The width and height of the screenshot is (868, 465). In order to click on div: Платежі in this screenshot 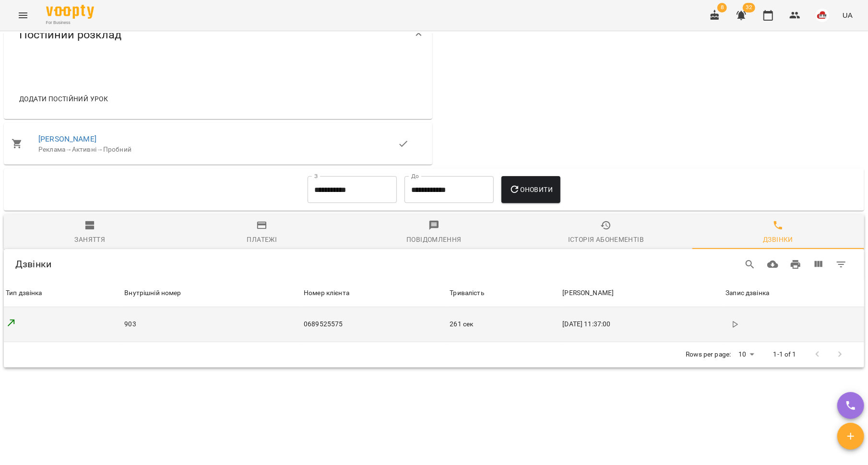, I will do `click(262, 239)`.